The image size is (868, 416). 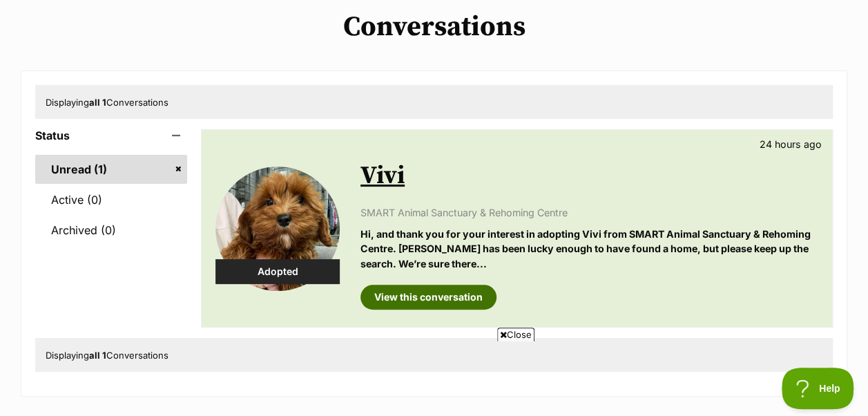 I want to click on a: Vivi, so click(x=383, y=175).